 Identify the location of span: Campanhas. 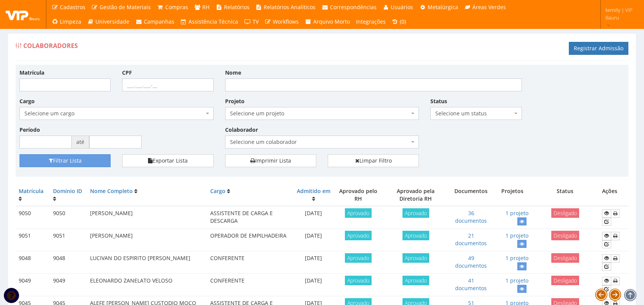
(159, 21).